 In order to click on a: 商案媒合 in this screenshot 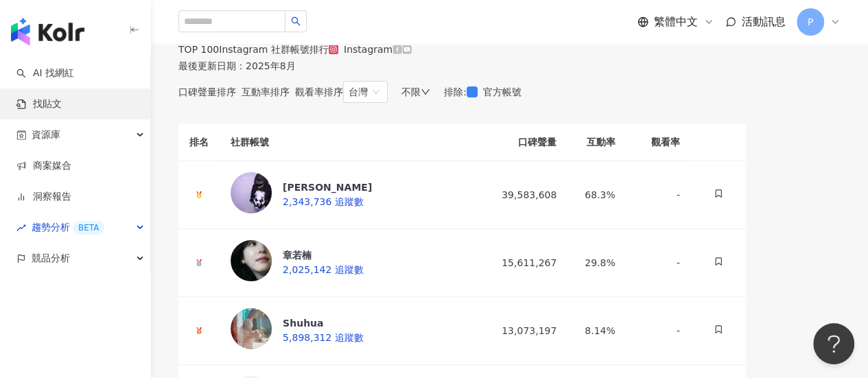, I will do `click(44, 166)`.